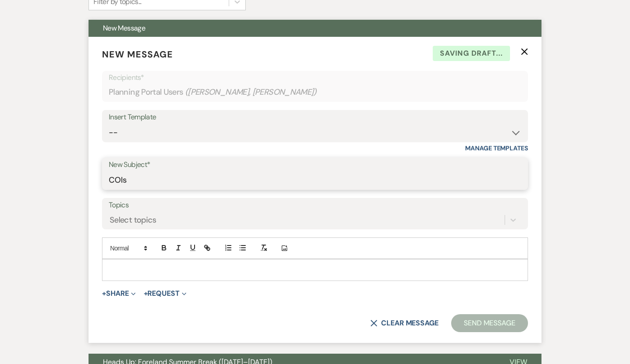  I want to click on p: Recipients*, so click(315, 78).